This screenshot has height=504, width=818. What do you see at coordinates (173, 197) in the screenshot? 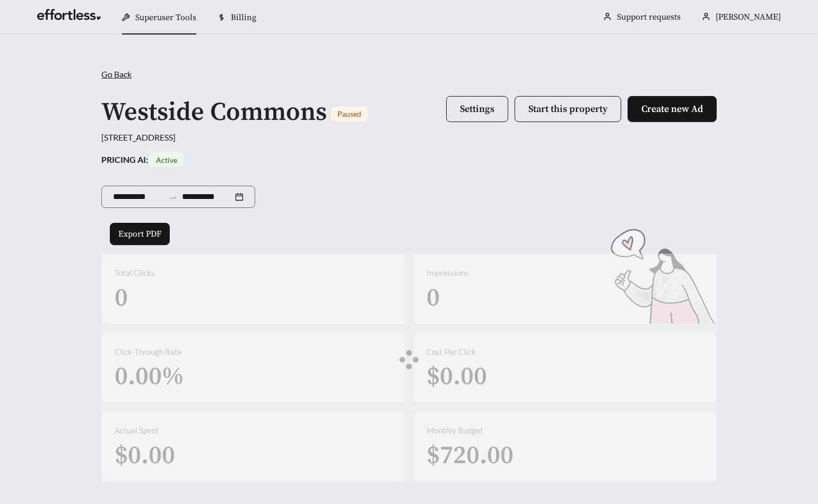
I see `span: swap-right` at bounding box center [173, 197].